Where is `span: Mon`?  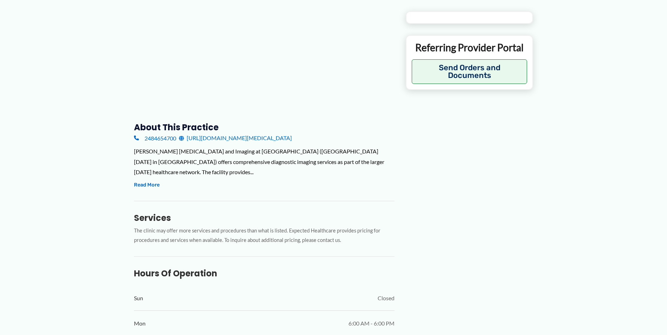
span: Mon is located at coordinates (140, 324).